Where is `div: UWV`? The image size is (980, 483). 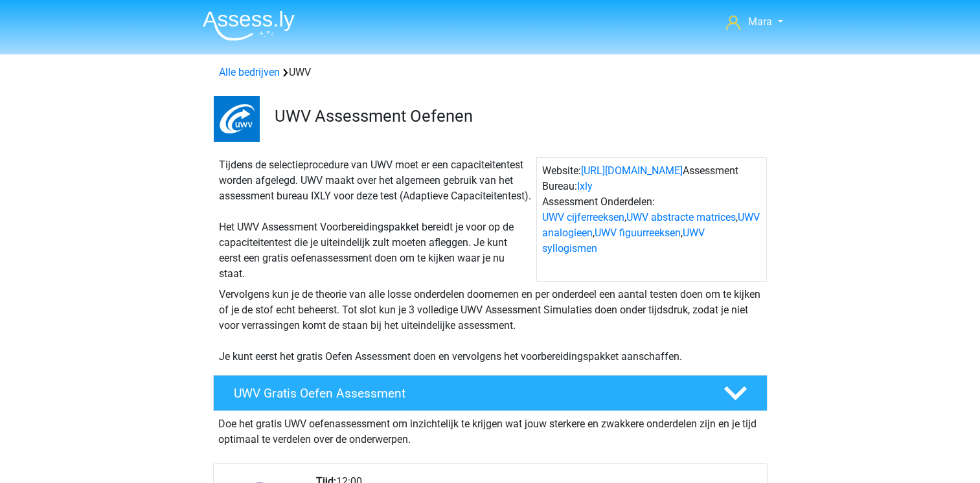 div: UWV is located at coordinates (490, 72).